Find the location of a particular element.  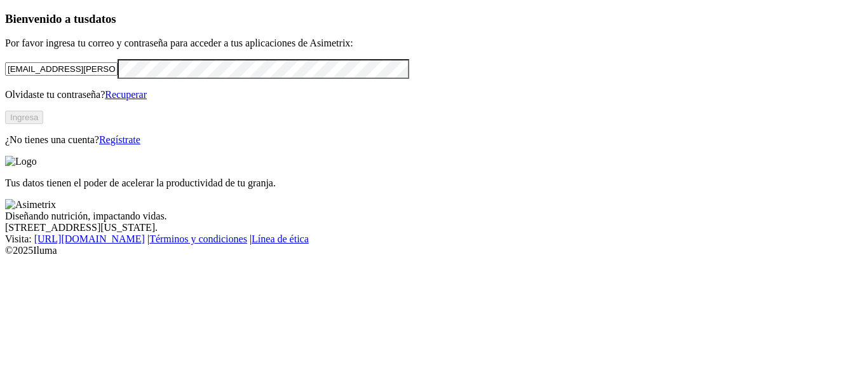

div: © 2025 Iluma is located at coordinates (434, 250).